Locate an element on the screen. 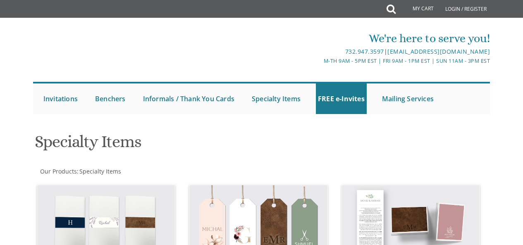  div: We're here to serve you! is located at coordinates (338, 38).